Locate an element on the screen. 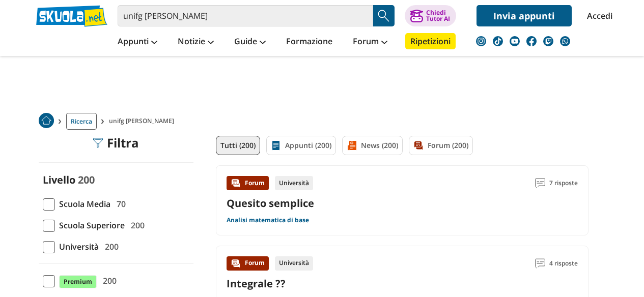  a: News (200) is located at coordinates (372, 145).